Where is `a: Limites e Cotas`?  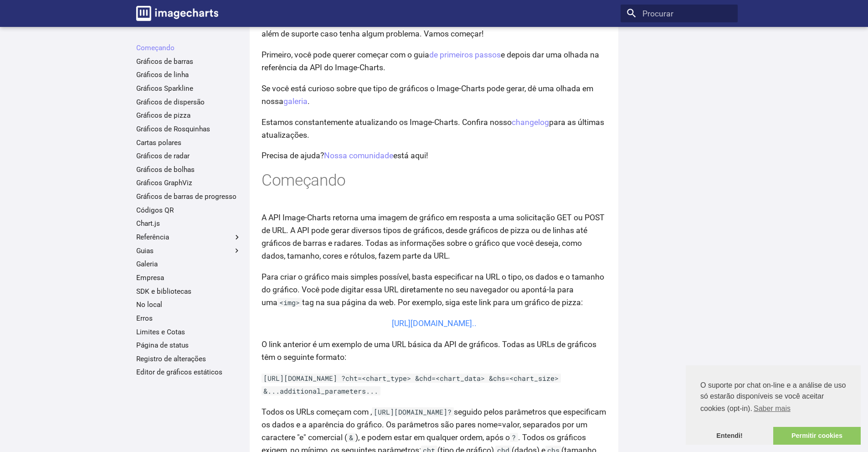 a: Limites e Cotas is located at coordinates (188, 332).